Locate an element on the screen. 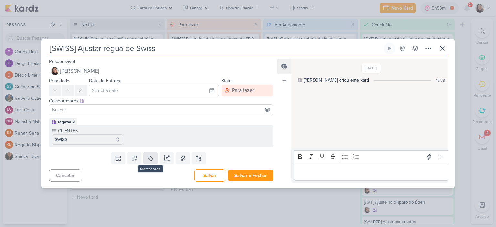  label: Data de Entrega is located at coordinates (105, 81).